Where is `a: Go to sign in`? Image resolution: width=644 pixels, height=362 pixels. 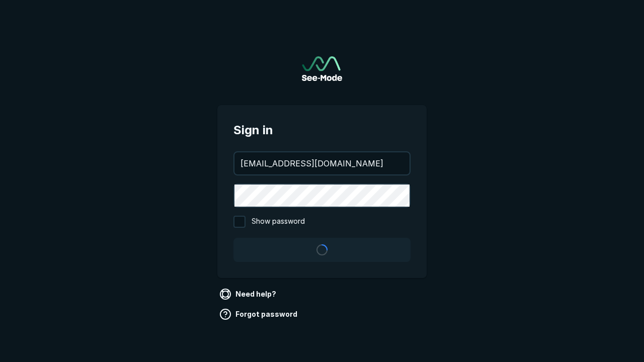 a: Go to sign in is located at coordinates (322, 68).